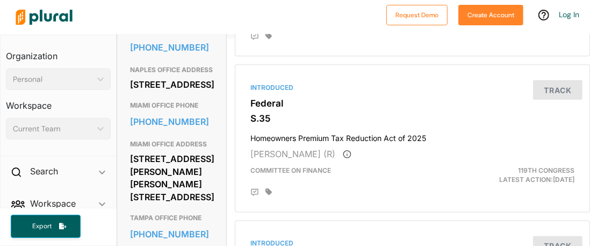 Image resolution: width=590 pixels, height=246 pixels. What do you see at coordinates (171, 70) in the screenshot?
I see `h3: NAPLES OFFICE ADDRESS` at bounding box center [171, 70].